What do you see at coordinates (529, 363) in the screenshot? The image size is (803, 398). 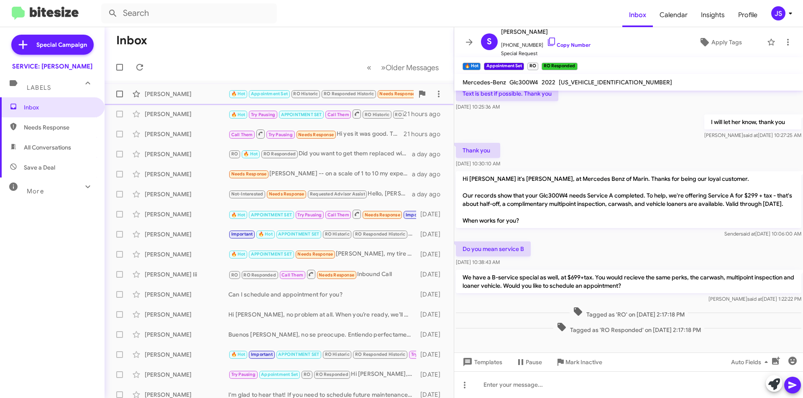 I see `button: Pause` at bounding box center [529, 363].